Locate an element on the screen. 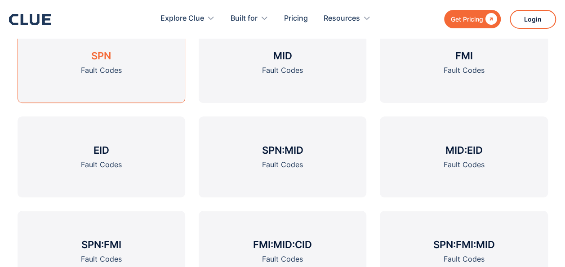  a: FMIFault Codes is located at coordinates (464, 63).